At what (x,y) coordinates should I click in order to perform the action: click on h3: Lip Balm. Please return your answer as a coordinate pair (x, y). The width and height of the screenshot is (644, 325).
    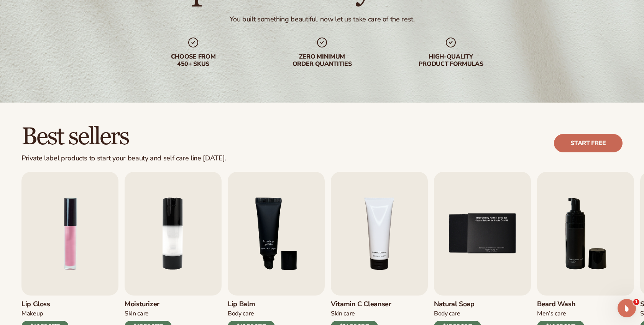
    Looking at the image, I should click on (251, 305).